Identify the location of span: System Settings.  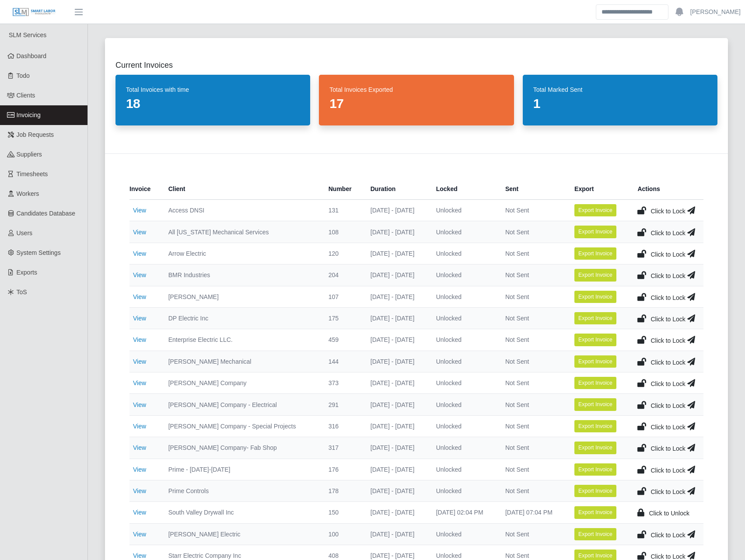
(38, 253).